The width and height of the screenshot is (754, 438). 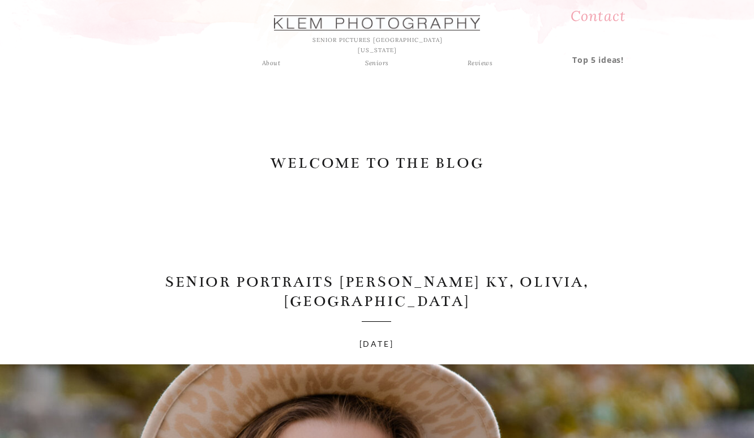 What do you see at coordinates (598, 58) in the screenshot?
I see `h3: Top 5 ideas!` at bounding box center [598, 58].